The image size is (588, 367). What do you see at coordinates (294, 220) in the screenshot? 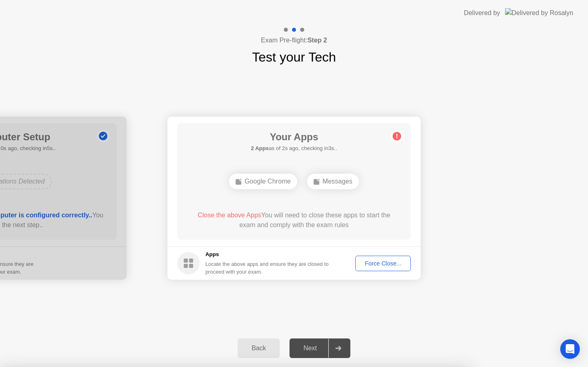
I see `div: You will need to close these apps to start the exam and comply with the exam rules` at bounding box center [294, 220].